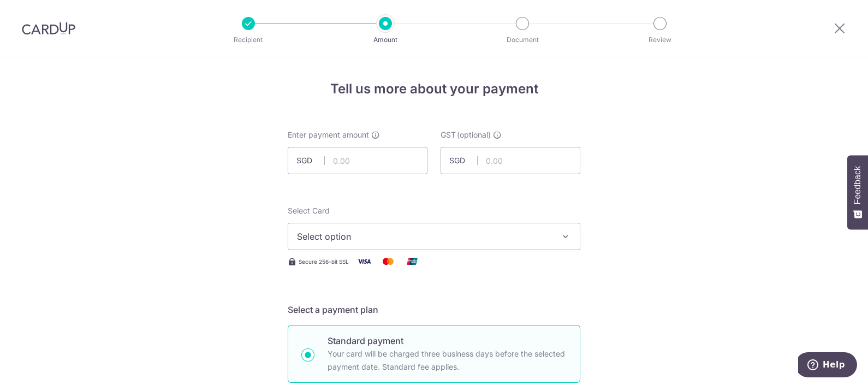  What do you see at coordinates (434, 309) in the screenshot?
I see `h5: Select a payment plan` at bounding box center [434, 309].